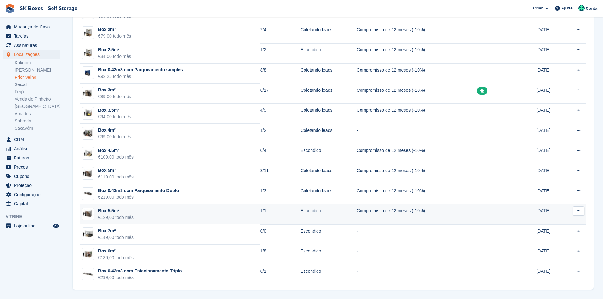 The width and height of the screenshot is (603, 299). Describe the element at coordinates (88, 73) in the screenshot. I see `img: Motorbike.jpg` at that location.